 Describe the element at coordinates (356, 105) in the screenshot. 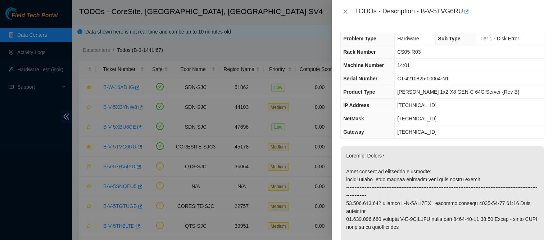

I see `span: IP Address` at that location.